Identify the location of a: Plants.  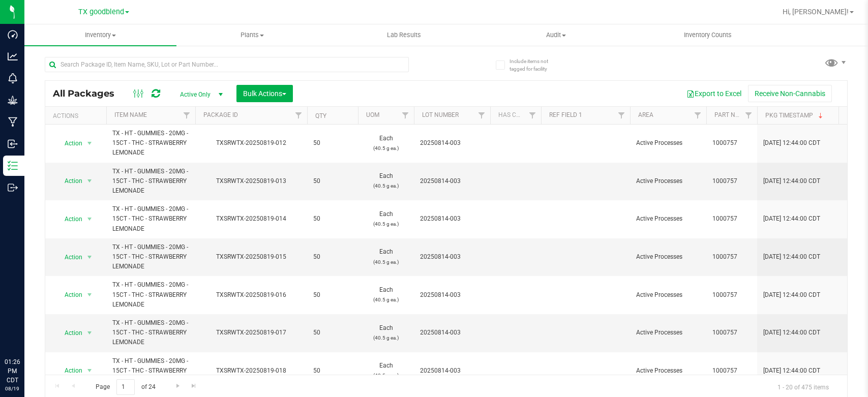
(252, 35).